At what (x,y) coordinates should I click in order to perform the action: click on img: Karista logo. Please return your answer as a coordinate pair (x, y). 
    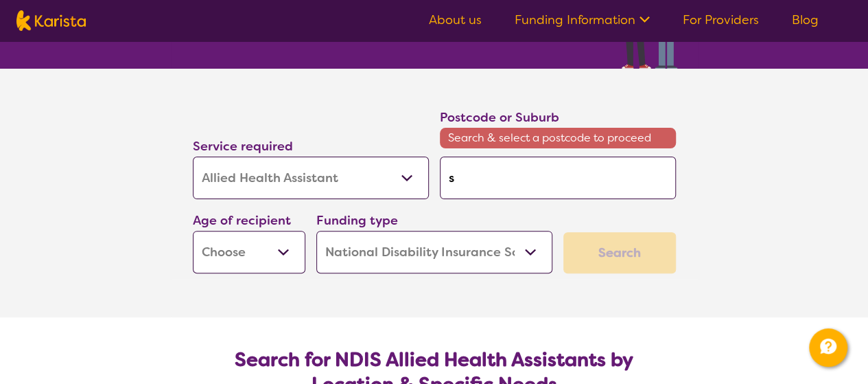
    Looking at the image, I should click on (51, 21).